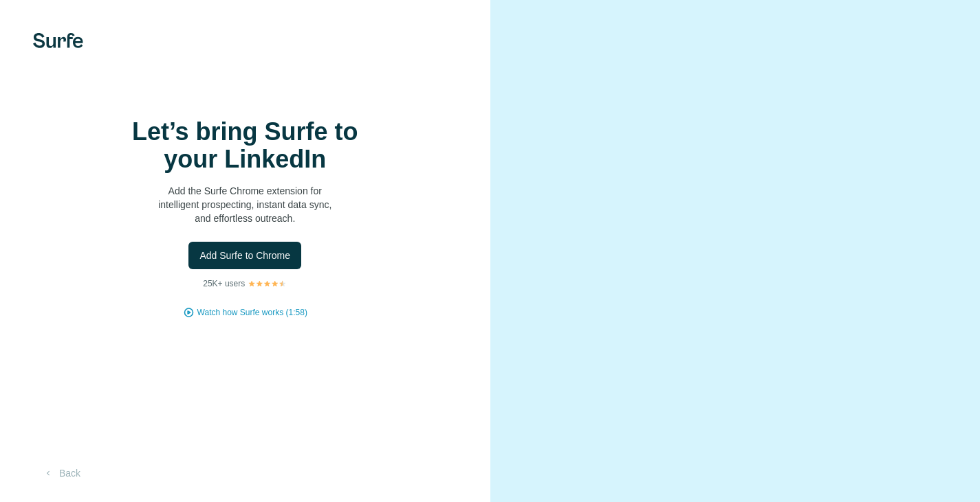 The width and height of the screenshot is (980, 502). What do you see at coordinates (224, 284) in the screenshot?
I see `p: 25K+ users` at bounding box center [224, 284].